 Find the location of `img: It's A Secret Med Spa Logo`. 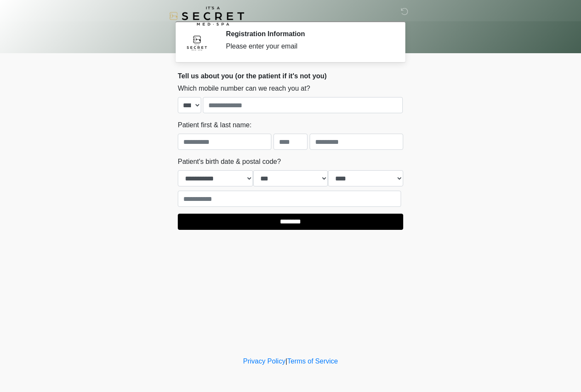

img: It's A Secret Med Spa Logo is located at coordinates (207, 16).